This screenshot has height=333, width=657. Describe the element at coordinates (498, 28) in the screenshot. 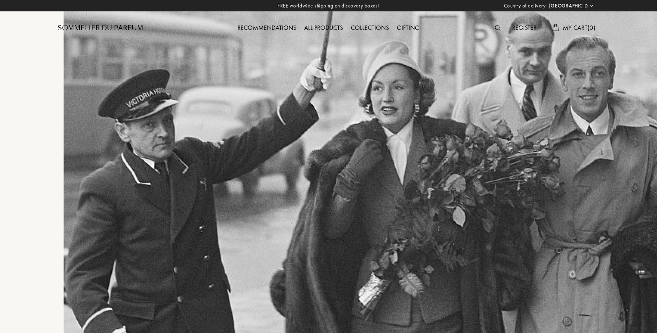

I see `img: search_icn.svg` at that location.